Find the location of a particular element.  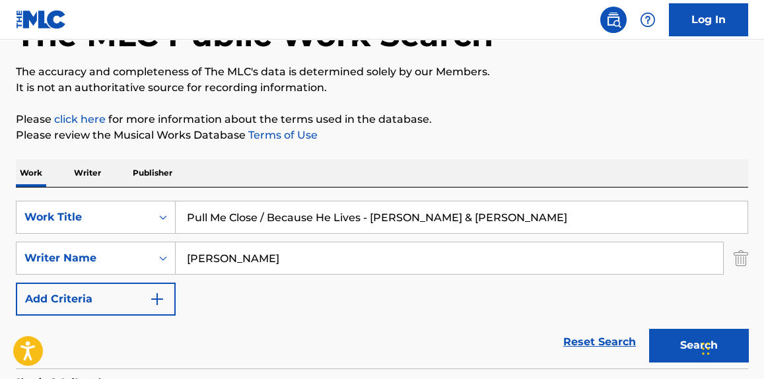

p: Writer is located at coordinates (87, 173).